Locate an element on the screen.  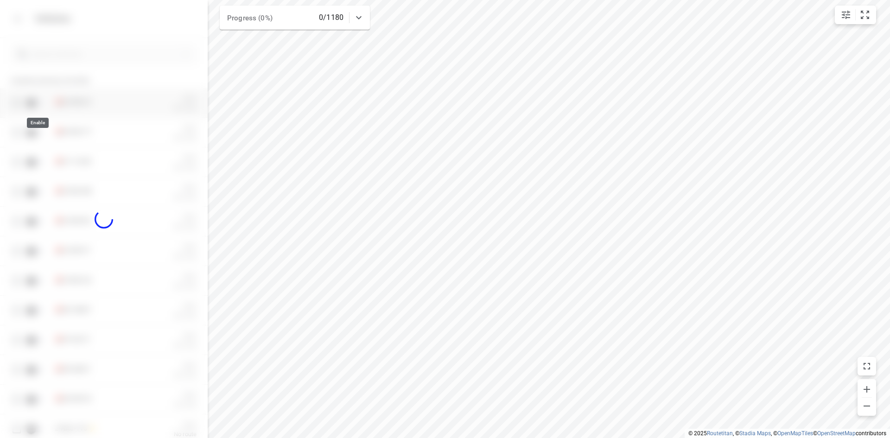
button: Fit zoom is located at coordinates (865, 15).